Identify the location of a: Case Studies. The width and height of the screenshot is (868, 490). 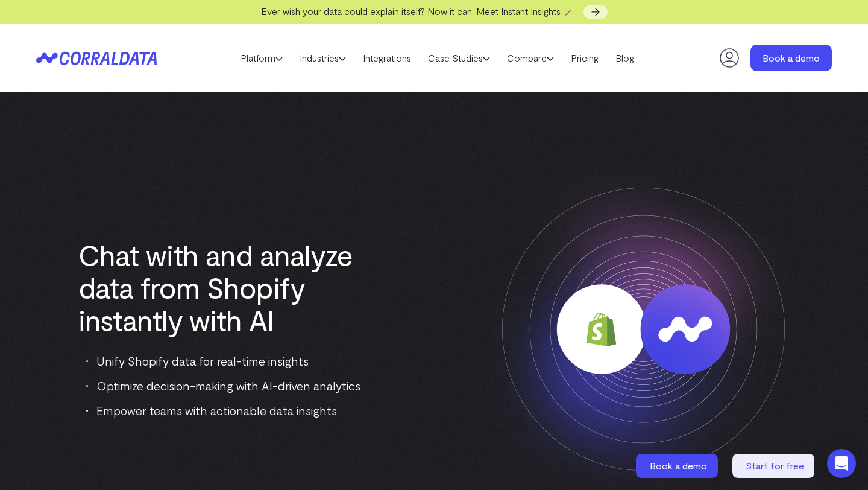
(458, 58).